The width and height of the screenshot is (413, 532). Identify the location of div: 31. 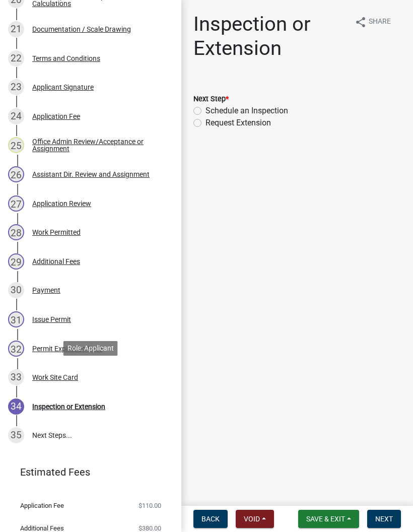
(16, 319).